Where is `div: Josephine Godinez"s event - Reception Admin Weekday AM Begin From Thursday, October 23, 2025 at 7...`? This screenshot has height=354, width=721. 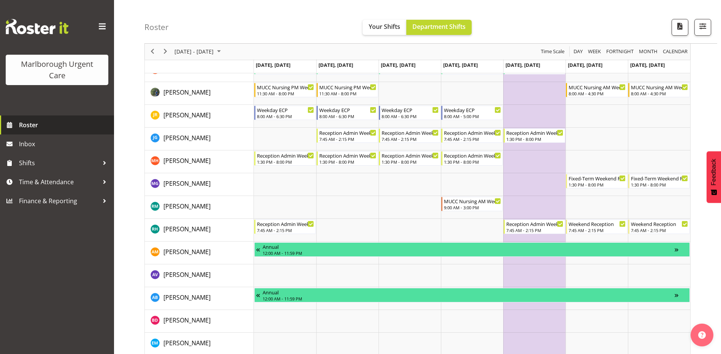
div: Josephine Godinez"s event - Reception Admin Weekday AM Begin From Thursday, October 23, 2025 at 7... is located at coordinates (472, 136).